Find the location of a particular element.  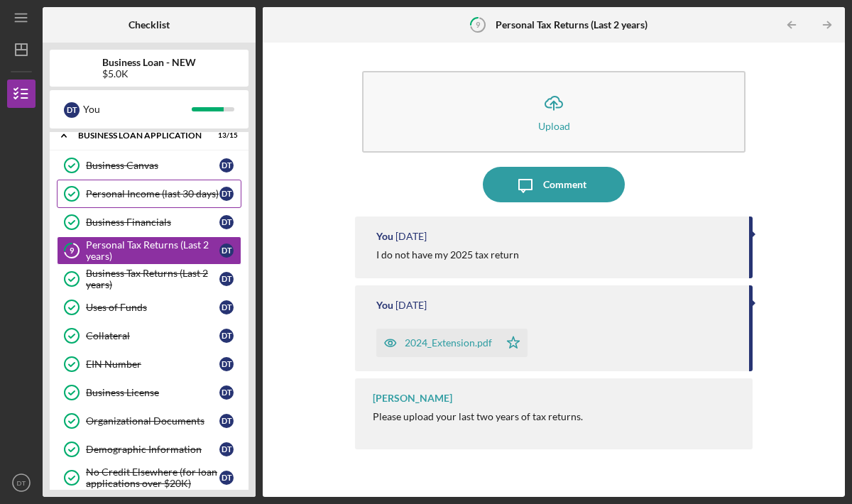

a: No Credit Elsewhere (for loan applications over $20K)DT is located at coordinates (149, 478).